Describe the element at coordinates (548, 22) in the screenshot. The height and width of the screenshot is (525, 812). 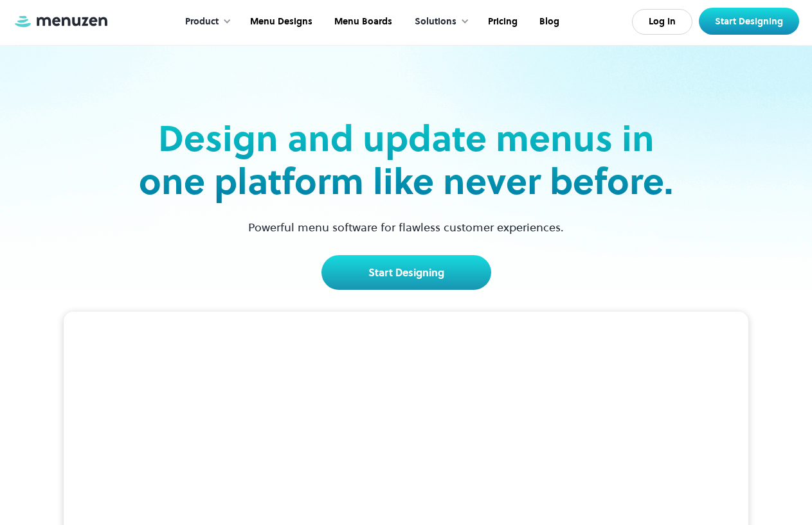
I see `a: Blog` at that location.